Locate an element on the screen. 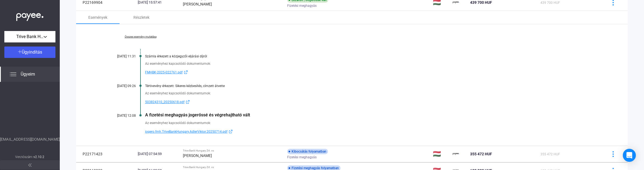  div: Kibocsátás folyamatban is located at coordinates (308, 151).